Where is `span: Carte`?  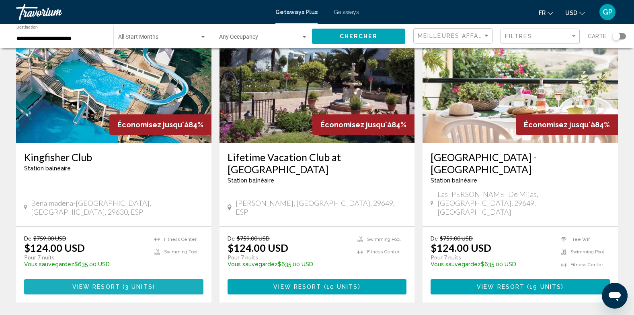 span: Carte is located at coordinates (597, 36).